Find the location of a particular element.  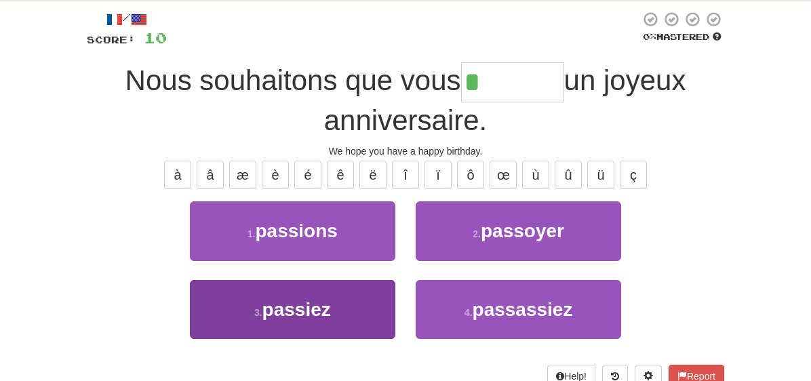

button: 2.passoyer is located at coordinates (518, 230).